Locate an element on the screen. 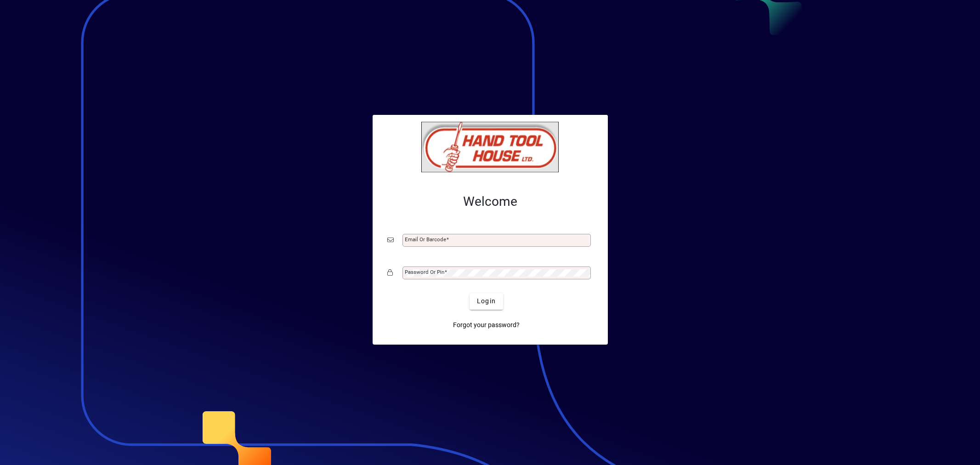 This screenshot has height=465, width=980. h2: Welcome is located at coordinates (490, 202).